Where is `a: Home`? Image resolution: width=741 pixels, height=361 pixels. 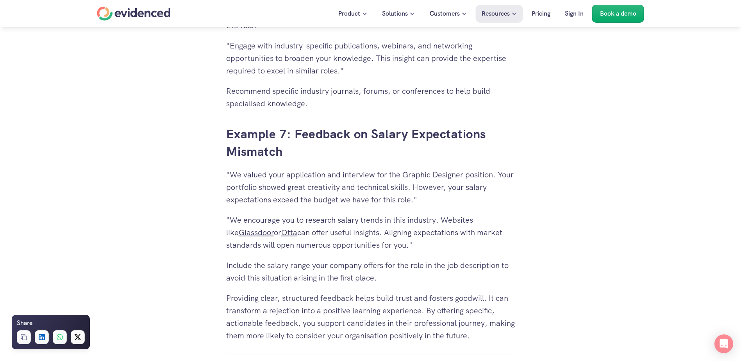
a: Home is located at coordinates (134, 14).